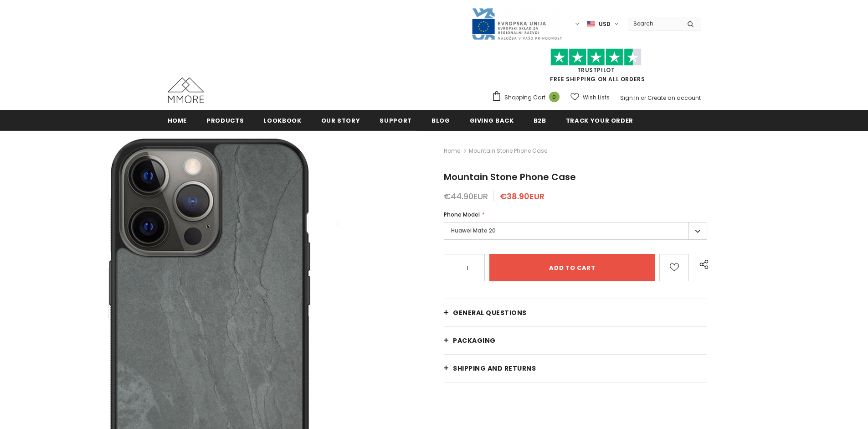 This screenshot has height=429, width=868. Describe the element at coordinates (282, 121) in the screenshot. I see `span: Lookbook` at that location.